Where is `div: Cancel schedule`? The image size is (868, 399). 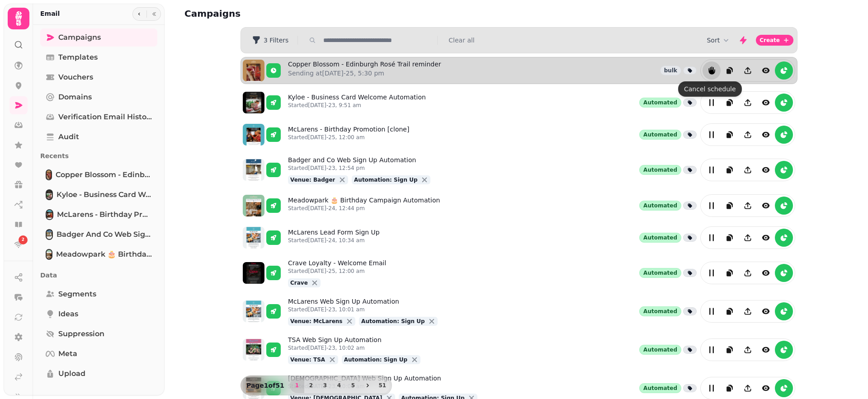
div: Cancel schedule is located at coordinates (710, 89).